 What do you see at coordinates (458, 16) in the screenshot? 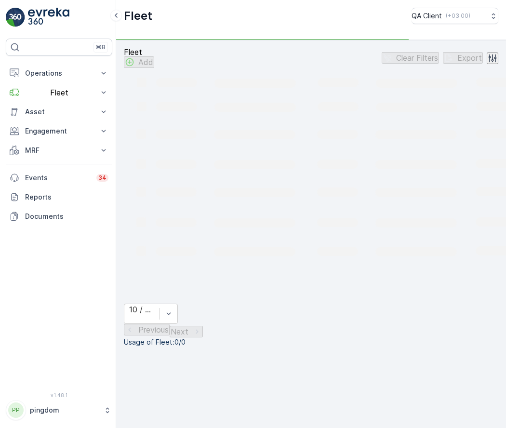
I see `p: ( +03:00 )` at bounding box center [458, 16].